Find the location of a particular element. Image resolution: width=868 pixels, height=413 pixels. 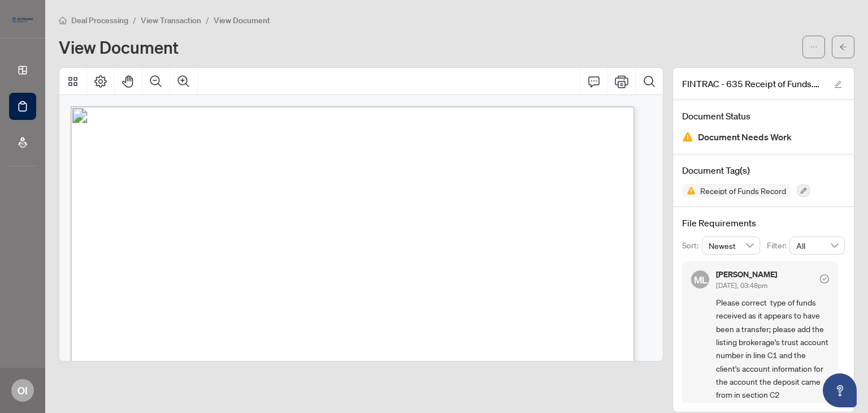

img: Document Status is located at coordinates (688, 137).